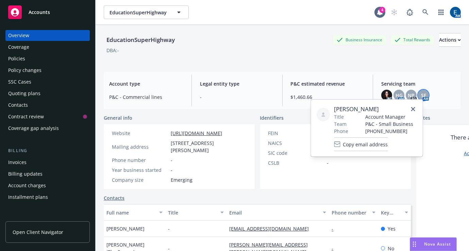 This screenshot has width=469, height=251. What do you see at coordinates (297, 143) in the screenshot?
I see `div: NAICS` at bounding box center [297, 143].